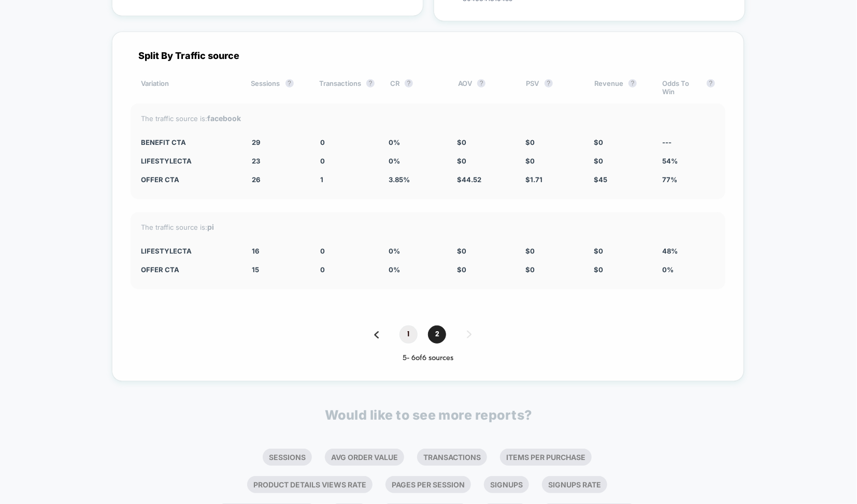 Image resolution: width=857 pixels, height=504 pixels. I want to click on strong: pi, so click(211, 227).